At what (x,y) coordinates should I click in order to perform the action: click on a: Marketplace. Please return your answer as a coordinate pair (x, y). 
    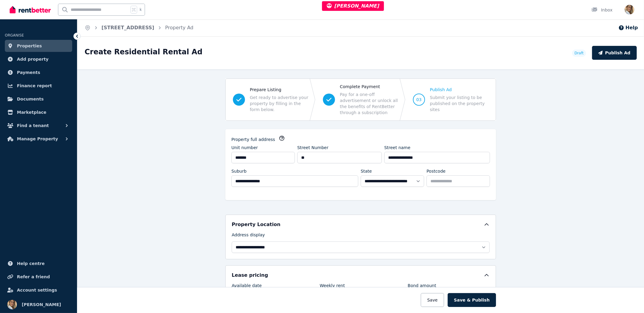
    Looking at the image, I should click on (39, 112).